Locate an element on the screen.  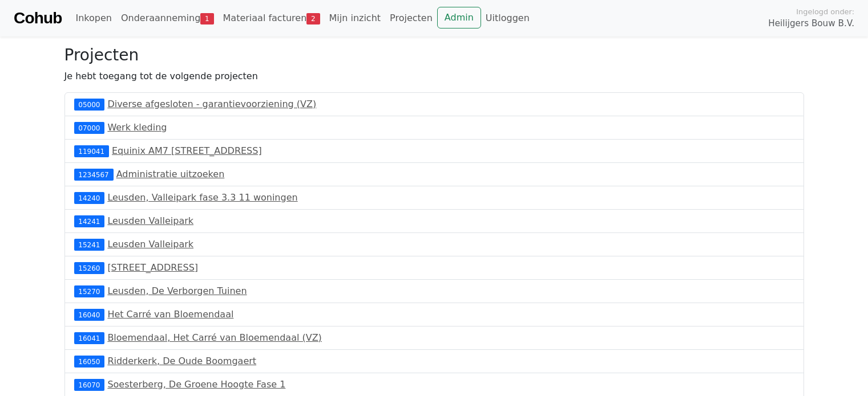
div: 16041 is located at coordinates (89, 338).